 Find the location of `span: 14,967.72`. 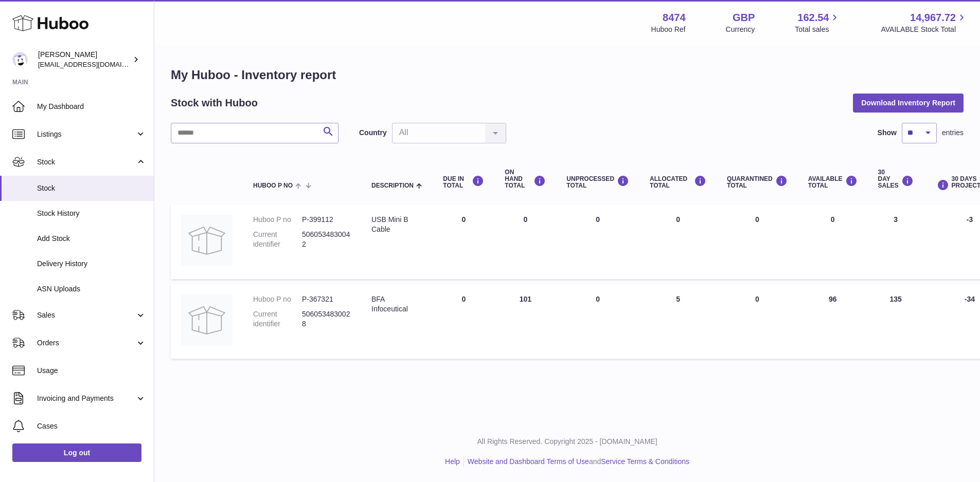

span: 14,967.72 is located at coordinates (933, 17).